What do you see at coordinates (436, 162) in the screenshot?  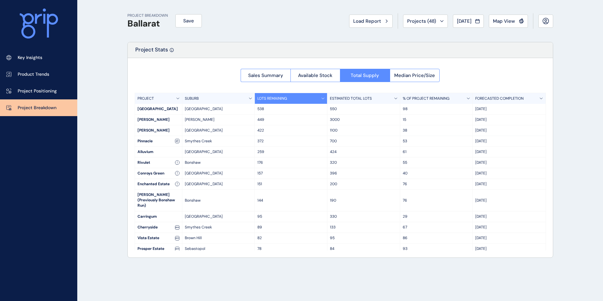 I see `p: 55` at bounding box center [436, 162].